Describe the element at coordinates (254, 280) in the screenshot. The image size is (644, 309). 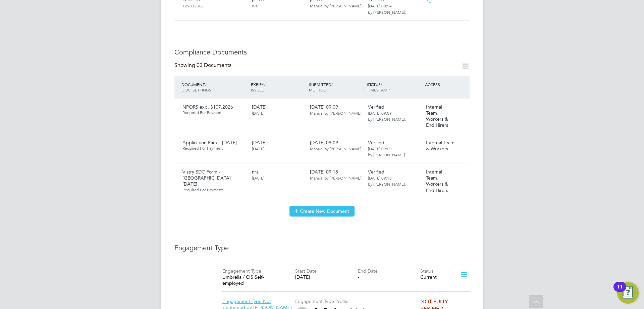
I see `div: Umbrella / CIS Self-employed` at that location.